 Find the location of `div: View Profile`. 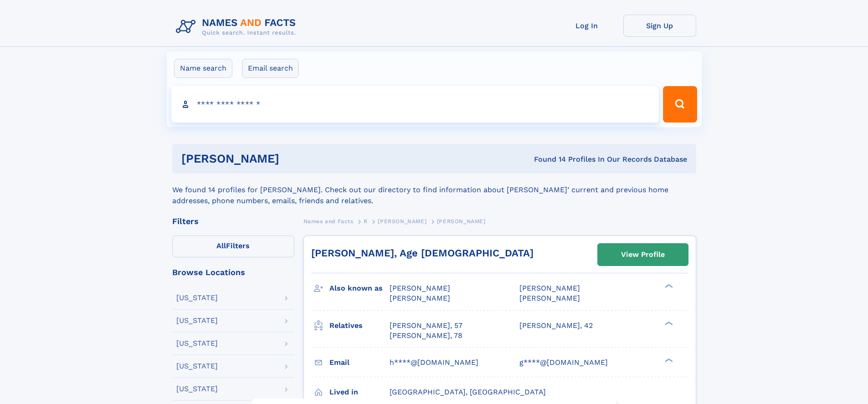

div: View Profile is located at coordinates (643, 255).